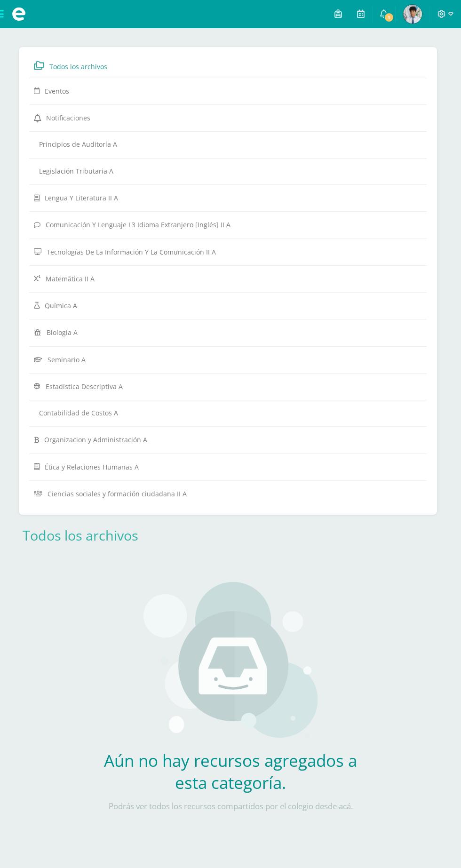 Image resolution: width=461 pixels, height=868 pixels. What do you see at coordinates (389, 18) in the screenshot?
I see `span: 1` at bounding box center [389, 18].